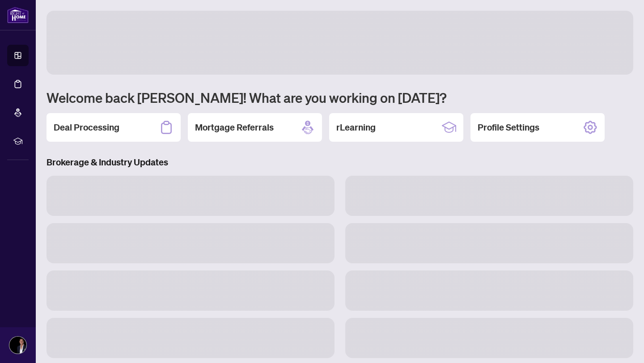  Describe the element at coordinates (509, 128) in the screenshot. I see `h2: Profile Settings` at that location.